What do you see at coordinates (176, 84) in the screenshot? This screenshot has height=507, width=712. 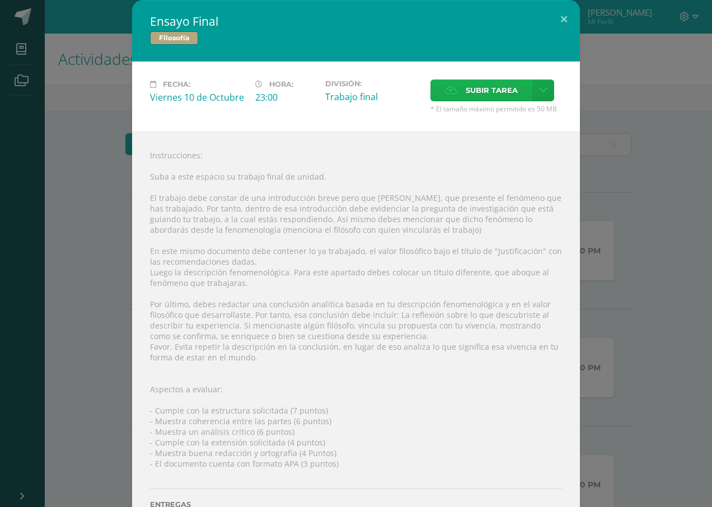 I see `span: Fecha:` at bounding box center [176, 84].